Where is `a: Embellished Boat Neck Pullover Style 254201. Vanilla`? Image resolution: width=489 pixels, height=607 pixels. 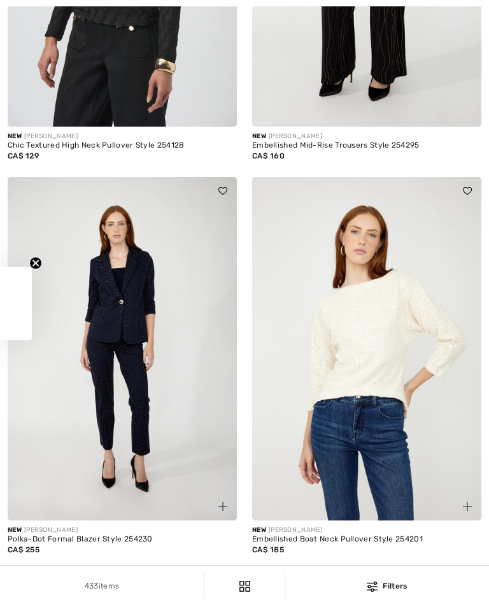 a: Embellished Boat Neck Pullover Style 254201. Vanilla is located at coordinates (367, 349).